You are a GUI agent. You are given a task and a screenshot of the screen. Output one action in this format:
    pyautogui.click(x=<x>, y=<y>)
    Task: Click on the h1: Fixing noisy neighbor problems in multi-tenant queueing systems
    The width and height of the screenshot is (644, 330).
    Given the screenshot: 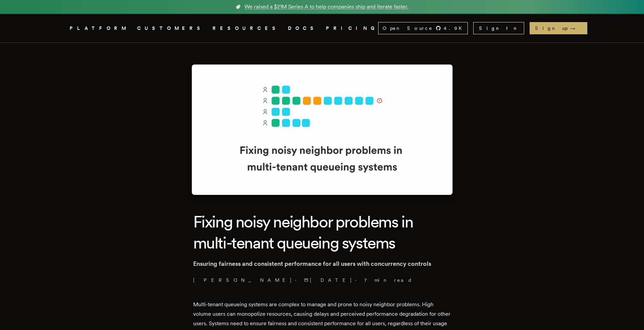 What is the action you would take?
    pyautogui.click(x=322, y=232)
    